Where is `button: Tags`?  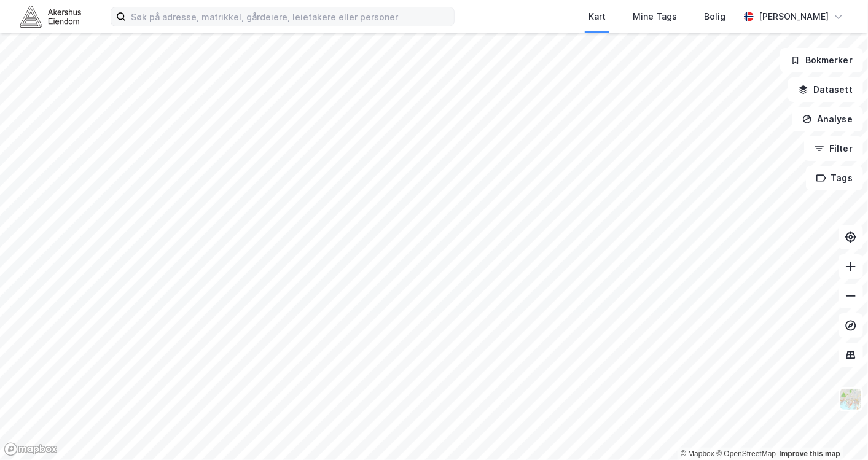 button: Tags is located at coordinates (834, 178).